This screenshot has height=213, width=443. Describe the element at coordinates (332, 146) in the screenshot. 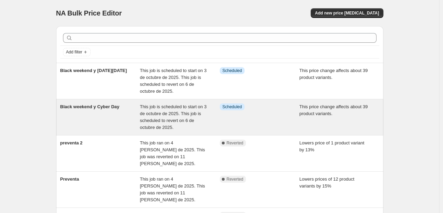

I see `span: Lowers price of 1 product variant by 13%` at that location.